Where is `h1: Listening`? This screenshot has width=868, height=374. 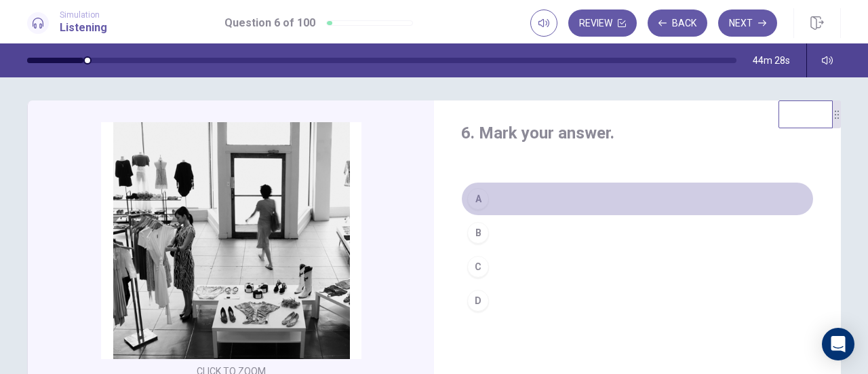
h1: Listening is located at coordinates (84, 28).